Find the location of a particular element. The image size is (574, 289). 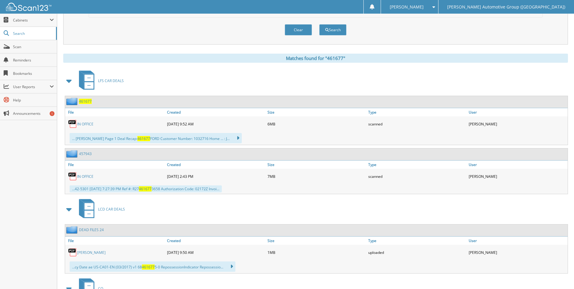

div: 7MB is located at coordinates (316, 176).